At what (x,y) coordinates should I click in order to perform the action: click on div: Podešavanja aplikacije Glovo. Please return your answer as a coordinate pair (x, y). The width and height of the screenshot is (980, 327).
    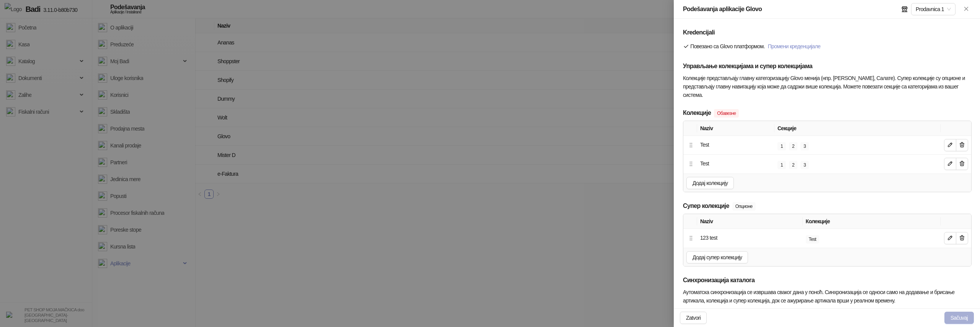
    Looking at the image, I should click on (722, 9).